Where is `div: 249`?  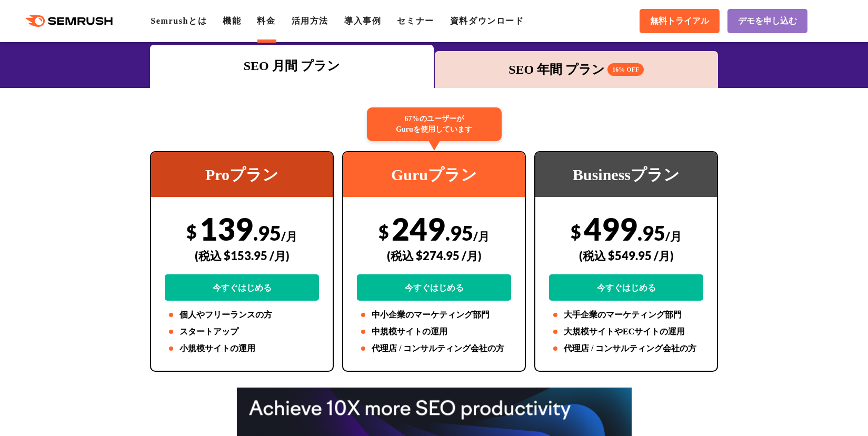 div: 249 is located at coordinates (434, 255).